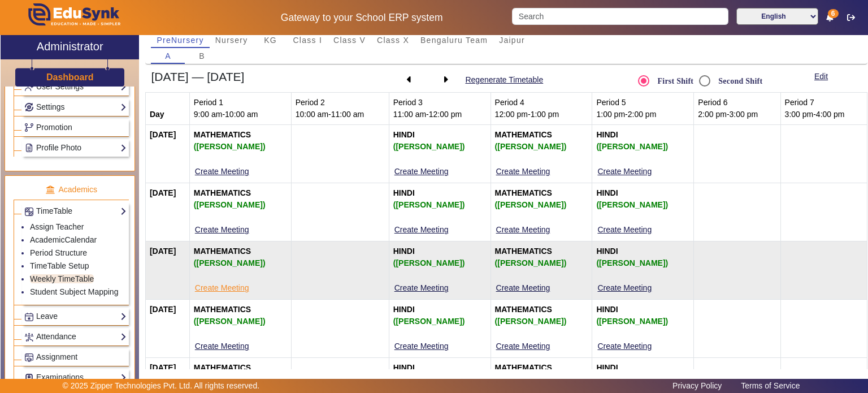 This screenshot has height=393, width=868. I want to click on p: Academics, so click(71, 190).